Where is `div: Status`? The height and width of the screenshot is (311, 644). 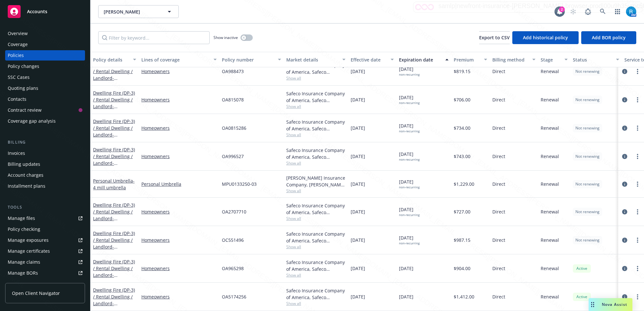 div: Status is located at coordinates (592, 59).